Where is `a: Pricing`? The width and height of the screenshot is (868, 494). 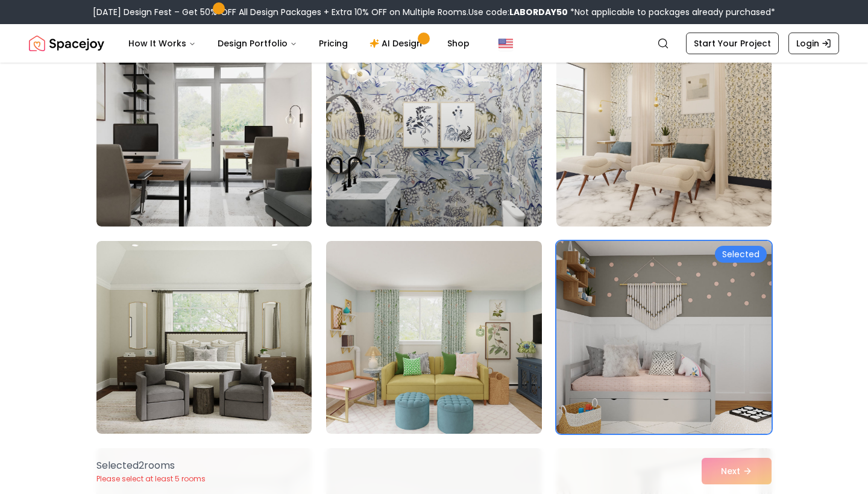
a: Pricing is located at coordinates (333, 44).